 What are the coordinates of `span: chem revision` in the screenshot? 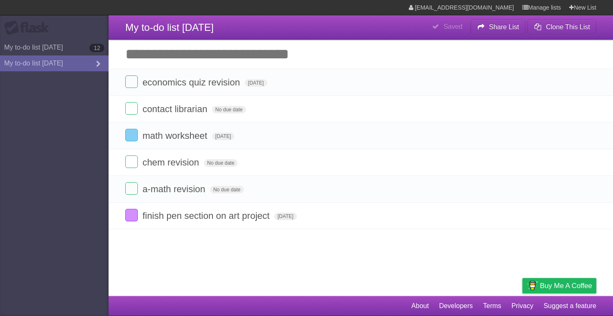 It's located at (172, 162).